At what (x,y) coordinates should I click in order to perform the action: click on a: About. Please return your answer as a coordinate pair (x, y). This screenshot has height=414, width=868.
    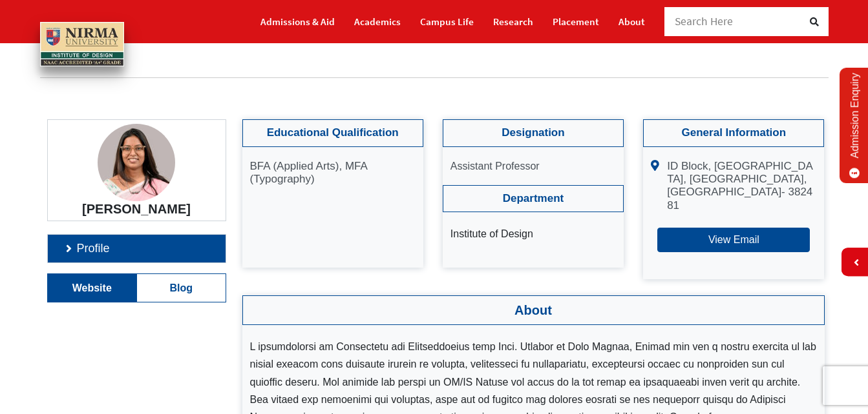
    Looking at the image, I should click on (632, 21).